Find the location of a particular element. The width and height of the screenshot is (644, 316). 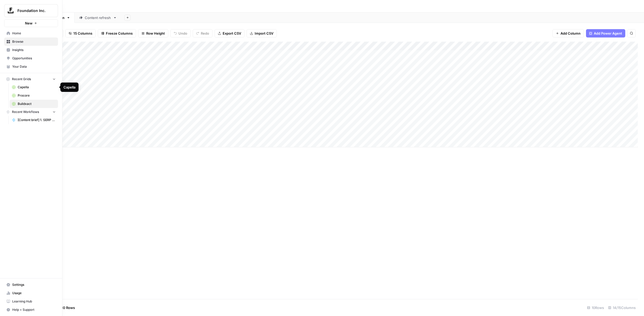

a: Content refresh is located at coordinates (98, 18).